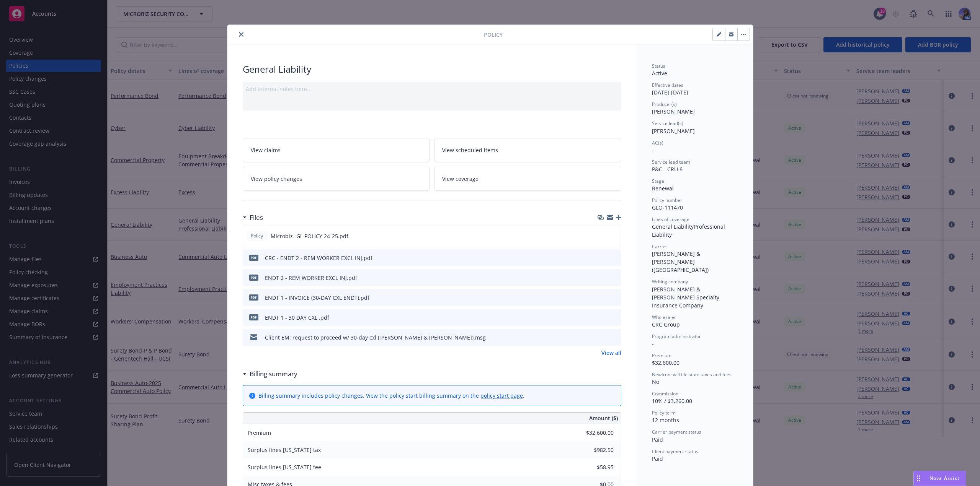 The height and width of the screenshot is (486, 980). Describe the element at coordinates (470, 150) in the screenshot. I see `span: View scheduled items` at that location.